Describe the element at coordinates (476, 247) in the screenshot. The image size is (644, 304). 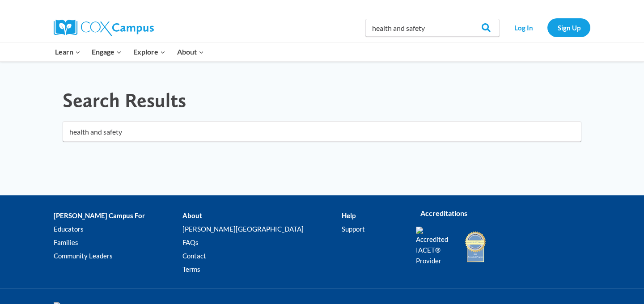
I see `img: IDA Accredited` at that location.